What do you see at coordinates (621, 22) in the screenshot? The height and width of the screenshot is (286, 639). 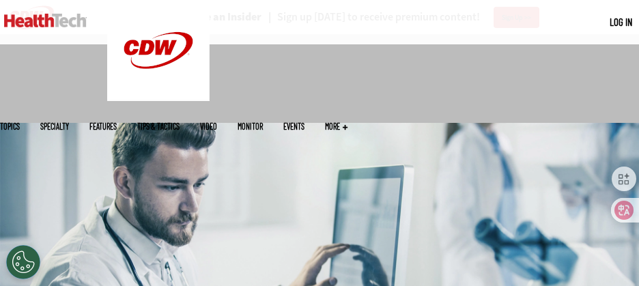 I see `a: Log in` at bounding box center [621, 22].